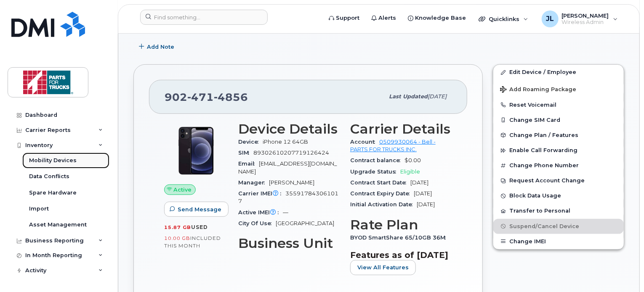  What do you see at coordinates (348, 18) in the screenshot?
I see `span: Support` at bounding box center [348, 18].